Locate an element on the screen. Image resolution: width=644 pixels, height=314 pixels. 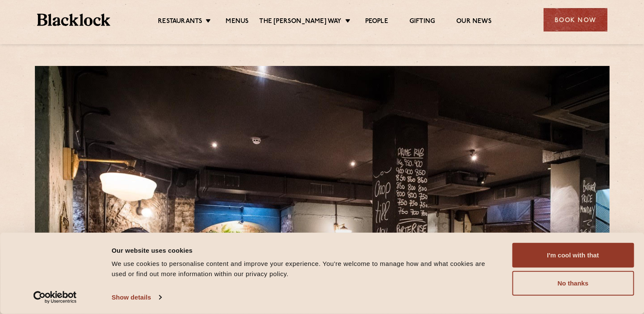
a: Menus is located at coordinates (237, 22).